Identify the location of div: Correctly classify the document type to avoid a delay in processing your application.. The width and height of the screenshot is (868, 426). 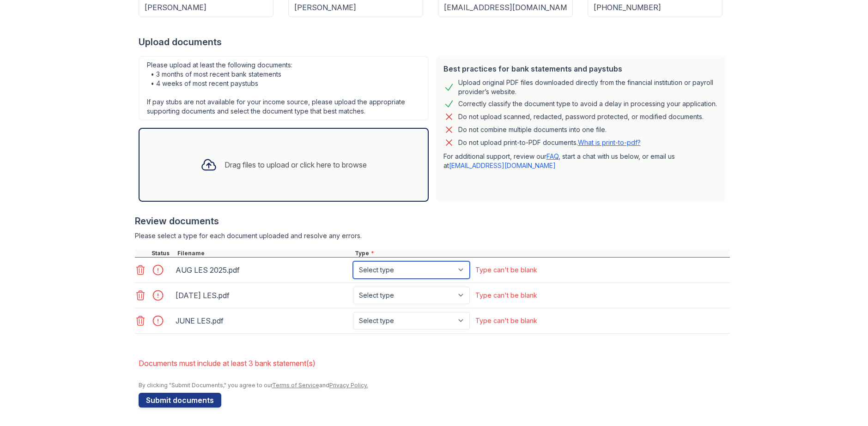
(588, 104).